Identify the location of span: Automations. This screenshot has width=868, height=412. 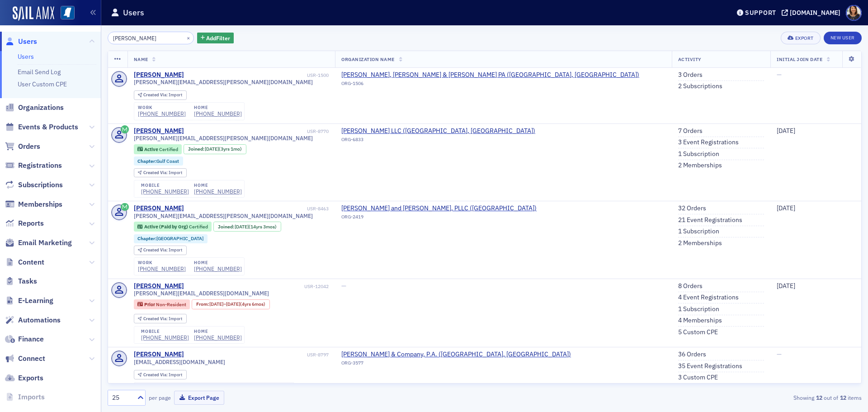
(39, 320).